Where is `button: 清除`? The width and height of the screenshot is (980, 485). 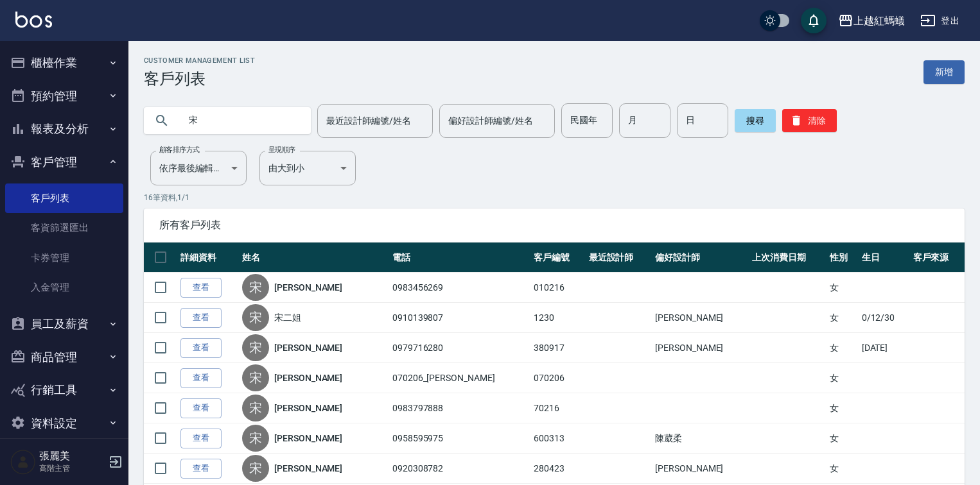
button: 清除 is located at coordinates (809, 121).